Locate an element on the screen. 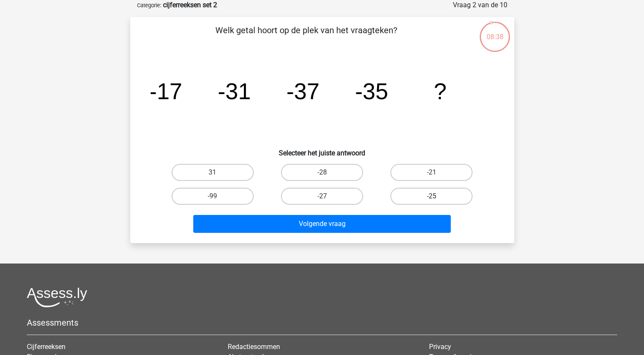 The width and height of the screenshot is (644, 355). label: -99 is located at coordinates (212, 196).